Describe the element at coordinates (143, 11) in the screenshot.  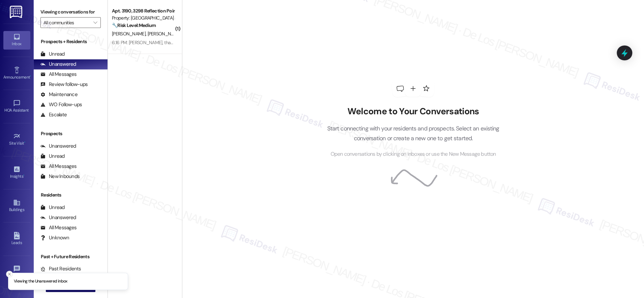
I see `div: Apt. 3190, 3298 Reflection Pointe` at that location.